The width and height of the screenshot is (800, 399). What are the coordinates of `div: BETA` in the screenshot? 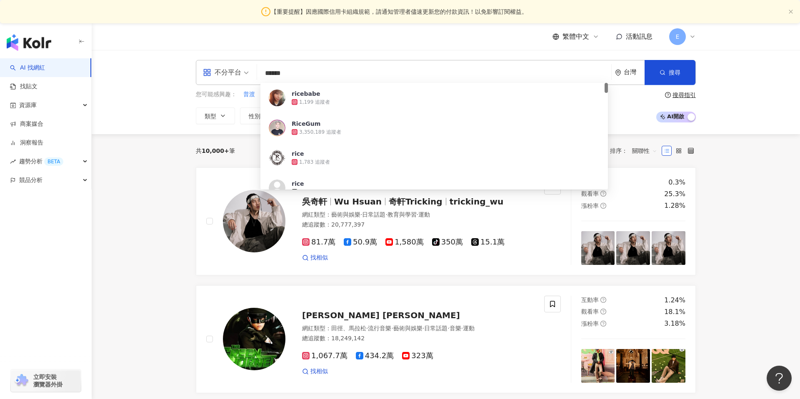 It's located at (54, 162).